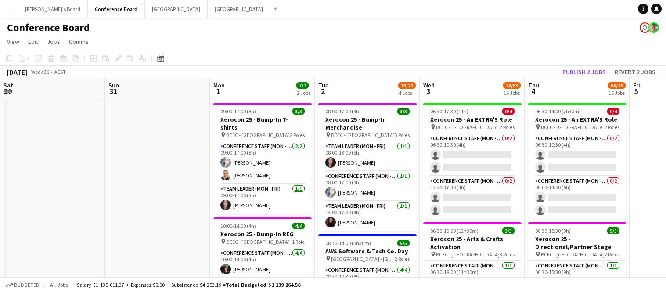 Image resolution: width=666 pixels, height=292 pixels. What do you see at coordinates (22, 285) in the screenshot?
I see `button: Budgeted` at bounding box center [22, 285].